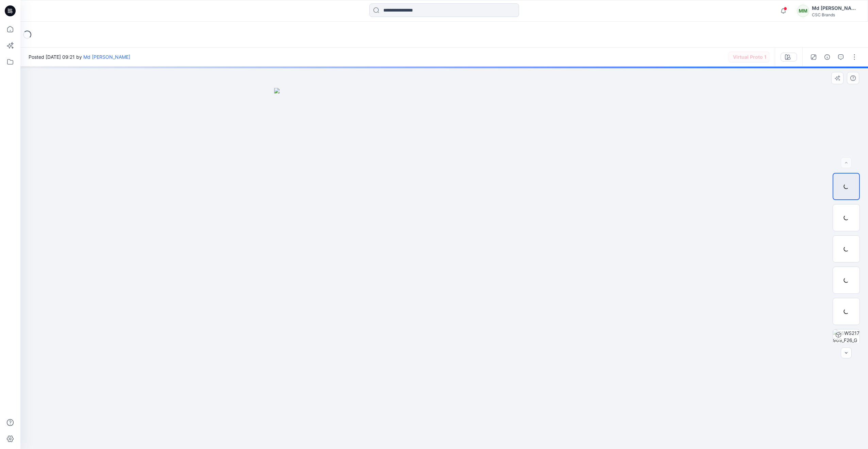  What do you see at coordinates (444, 268) in the screenshot?
I see `img: eyJhbGciOiJIUzI1NiIsImtpZCI6IjAiLCJzbHQiOiJzZXMiLCJ0eXAiOiJKV1QifQ.eyJkYXRhIjp7InR5cGUiOiJzdG9yYW...` at bounding box center [444, 268].